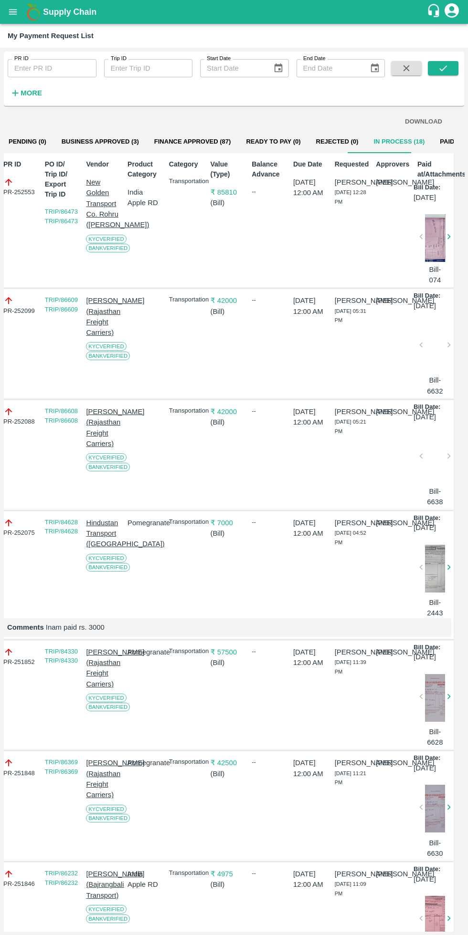 The height and width of the screenshot is (935, 468). I want to click on button: open drawer, so click(13, 12).